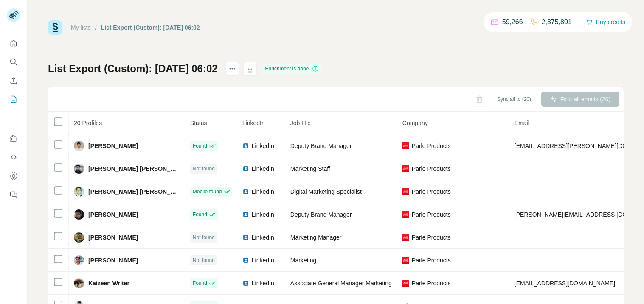 This screenshot has height=304, width=644. What do you see at coordinates (605, 22) in the screenshot?
I see `button: Buy credits` at bounding box center [605, 22].